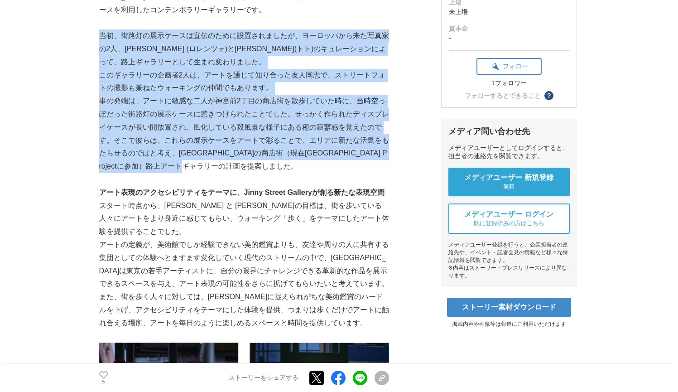 Image resolution: width=678 pixels, height=392 pixels. I want to click on div: 1フォロワー, so click(509, 83).